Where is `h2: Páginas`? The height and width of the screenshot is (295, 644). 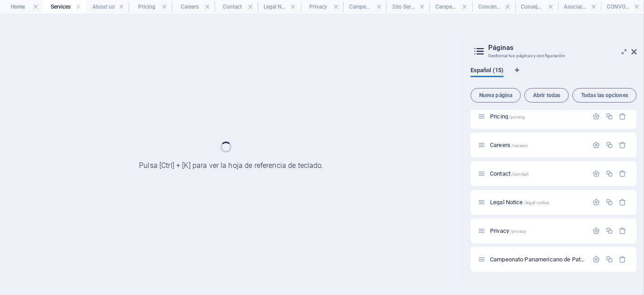
h2: Páginas is located at coordinates (563, 48).